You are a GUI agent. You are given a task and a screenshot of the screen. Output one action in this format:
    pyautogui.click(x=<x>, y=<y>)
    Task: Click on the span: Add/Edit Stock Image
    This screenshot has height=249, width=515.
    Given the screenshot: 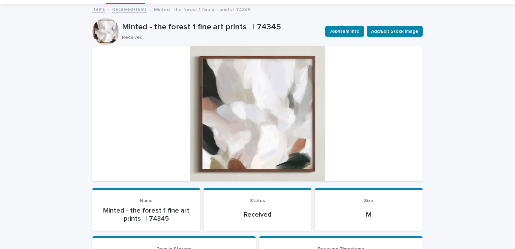 What is the action you would take?
    pyautogui.click(x=395, y=31)
    